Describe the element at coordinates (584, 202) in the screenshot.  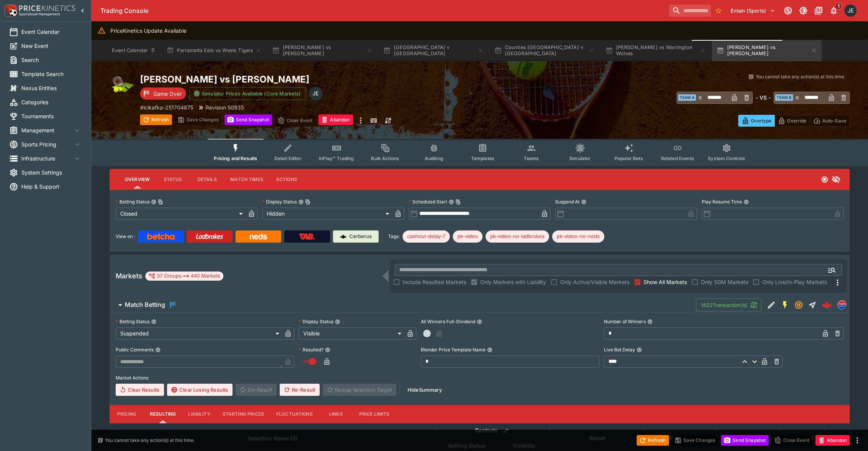
I see `button: Suspend At` at that location.